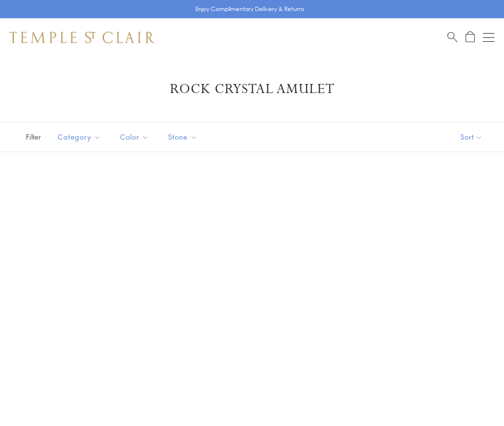 Image resolution: width=504 pixels, height=426 pixels. What do you see at coordinates (452, 37) in the screenshot?
I see `a: Search` at bounding box center [452, 37].